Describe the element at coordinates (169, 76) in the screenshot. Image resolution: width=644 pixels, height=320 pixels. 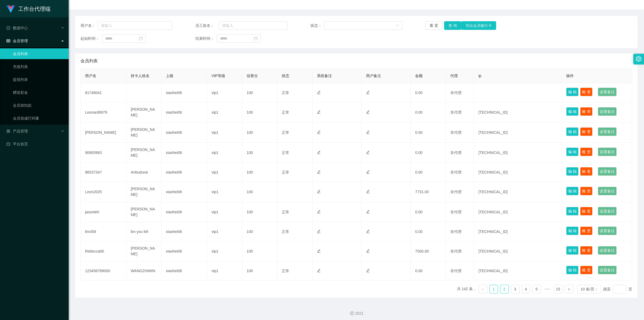
I see `span: 上级` at that location.